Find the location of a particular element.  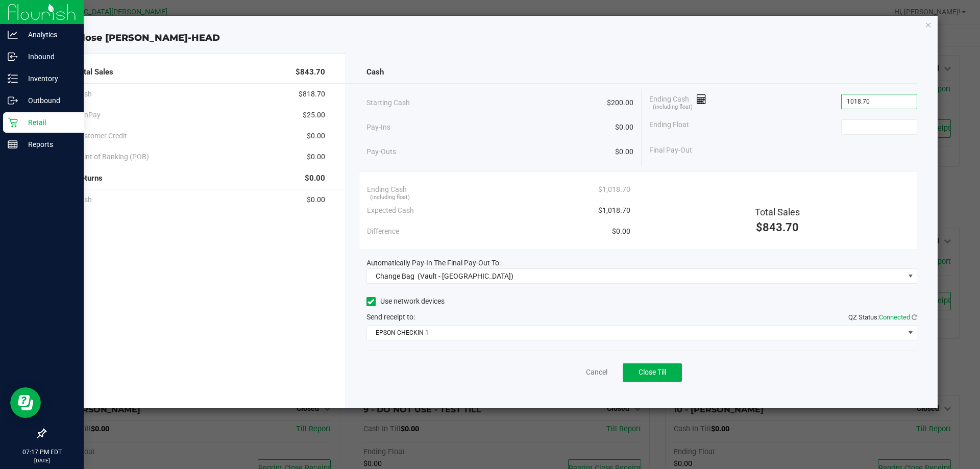

span: Connected is located at coordinates (894, 317).